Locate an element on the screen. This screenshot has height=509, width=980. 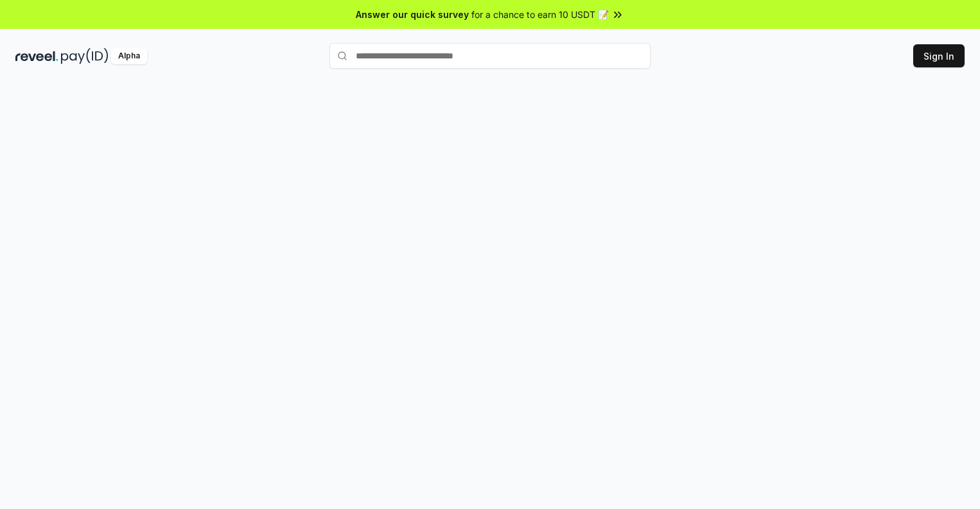
button: Sign In is located at coordinates (938, 56).